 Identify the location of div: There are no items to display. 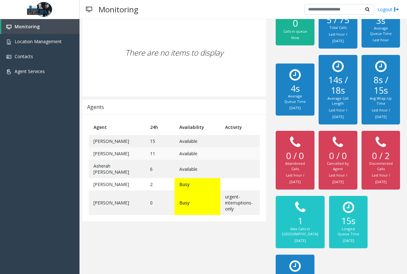
(174, 53).